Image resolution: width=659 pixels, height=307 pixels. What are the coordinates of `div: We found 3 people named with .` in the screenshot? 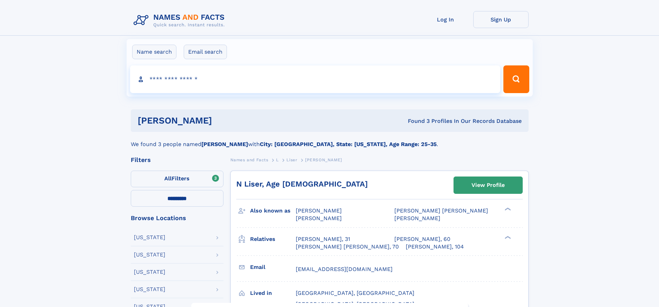 It's located at (330, 140).